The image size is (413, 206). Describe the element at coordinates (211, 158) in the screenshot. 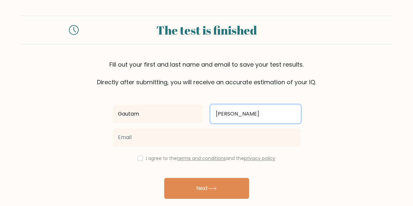

I see `label: I agree to the and the` at that location.